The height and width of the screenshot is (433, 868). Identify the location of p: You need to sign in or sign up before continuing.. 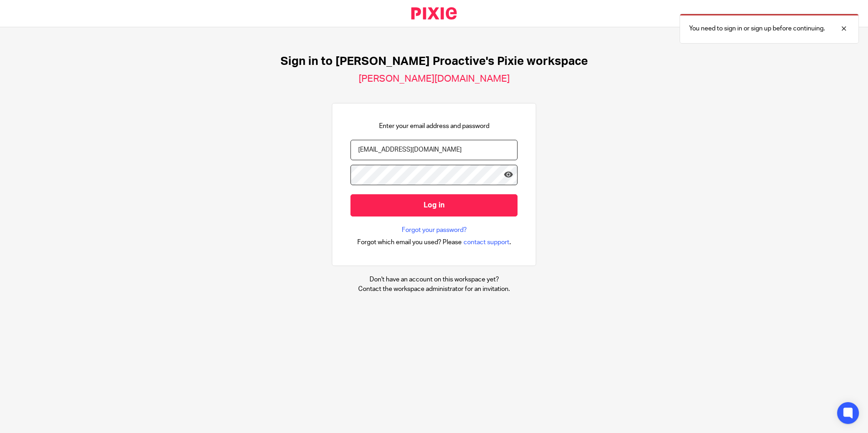
(757, 28).